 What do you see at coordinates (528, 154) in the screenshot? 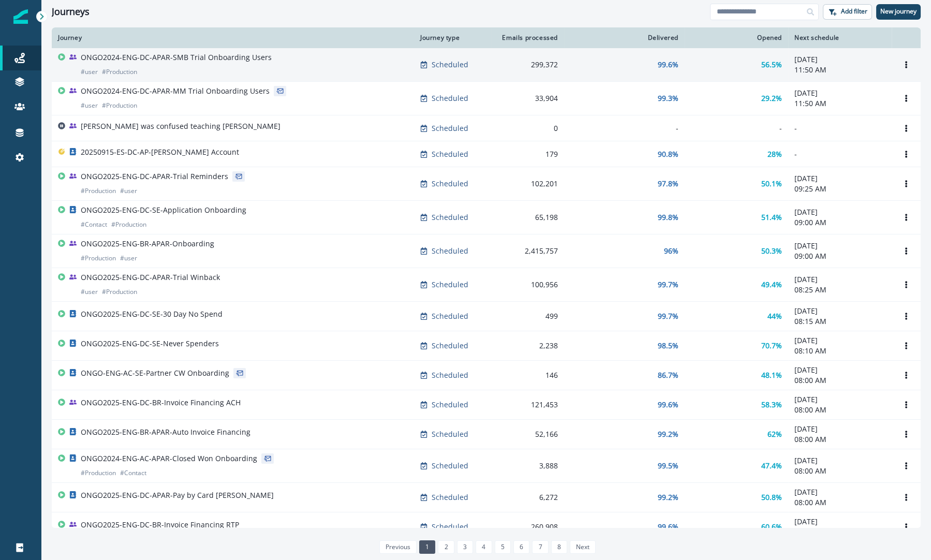
I see `div: 179` at bounding box center [528, 154].